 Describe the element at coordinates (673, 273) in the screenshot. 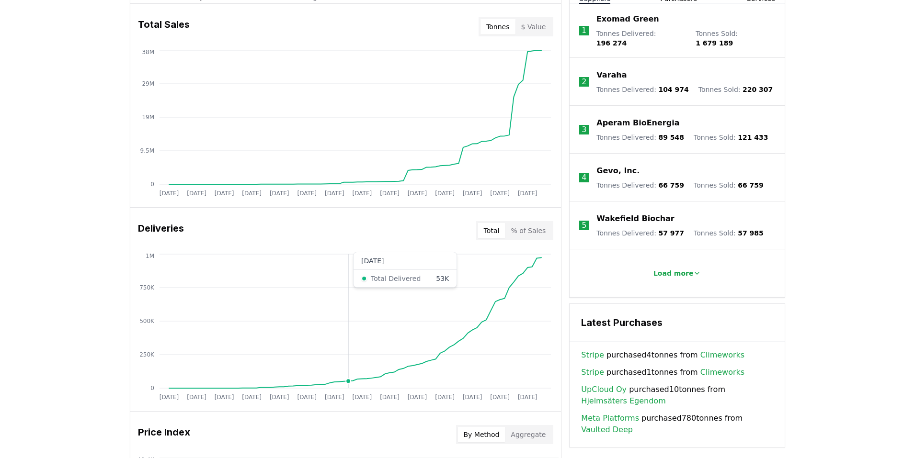

I see `p: Load more` at that location.